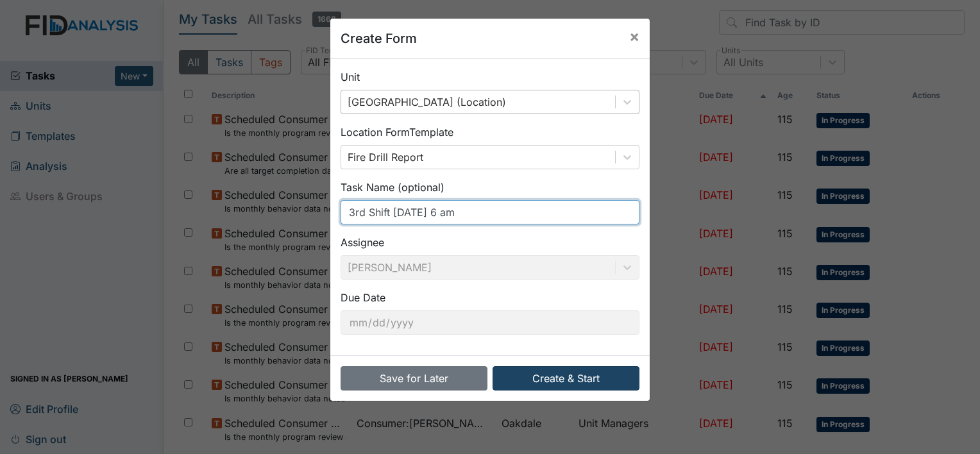  Describe the element at coordinates (414, 378) in the screenshot. I see `button: Save for Later` at that location.